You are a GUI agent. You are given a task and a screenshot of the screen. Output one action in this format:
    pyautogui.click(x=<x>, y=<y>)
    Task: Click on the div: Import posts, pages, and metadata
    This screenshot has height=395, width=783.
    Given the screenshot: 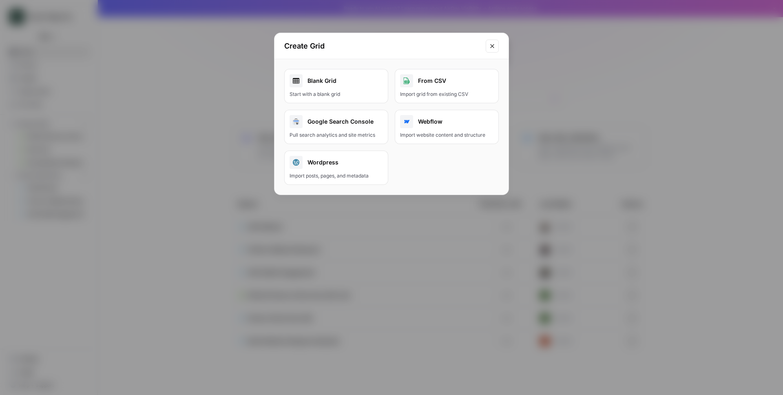 What is the action you would take?
    pyautogui.click(x=336, y=176)
    